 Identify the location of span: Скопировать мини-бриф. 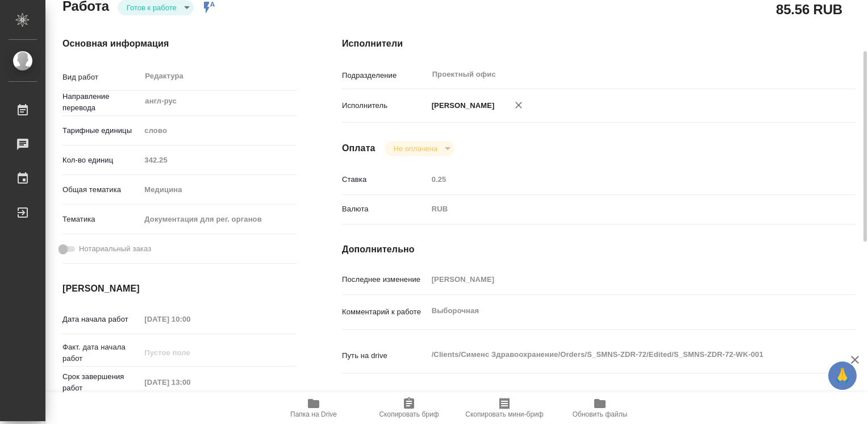
(504, 414).